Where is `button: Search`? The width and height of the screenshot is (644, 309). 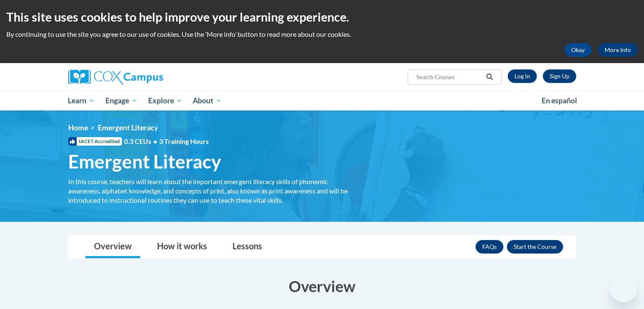 button: Search is located at coordinates (490, 77).